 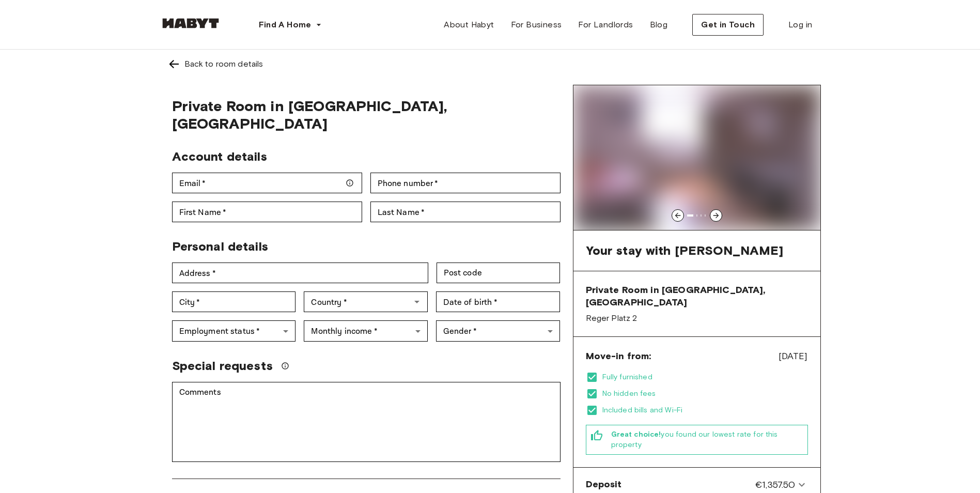 I want to click on button: Find A Home, so click(x=290, y=25).